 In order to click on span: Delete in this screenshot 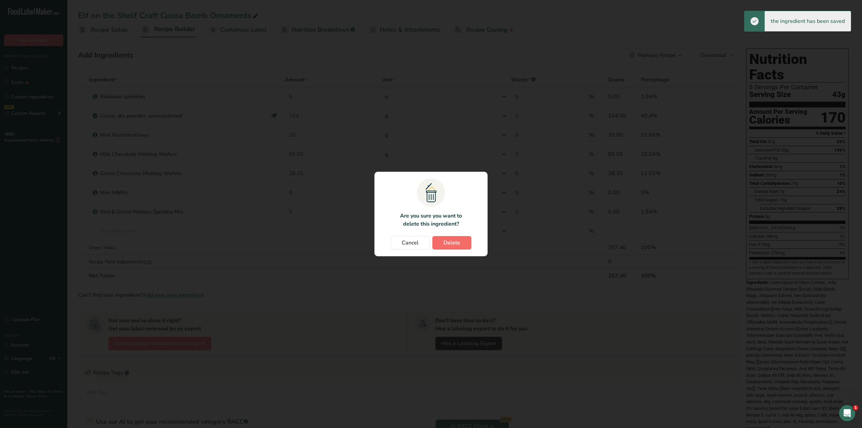, I will do `click(452, 243)`.